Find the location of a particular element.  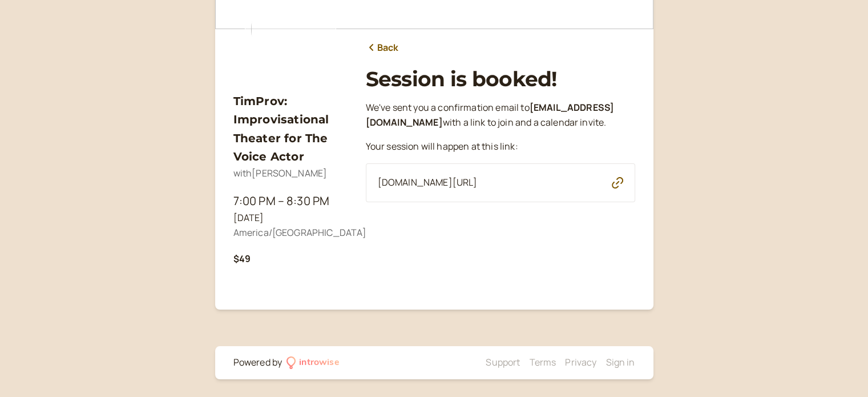

div: Powered by is located at coordinates (258, 362).